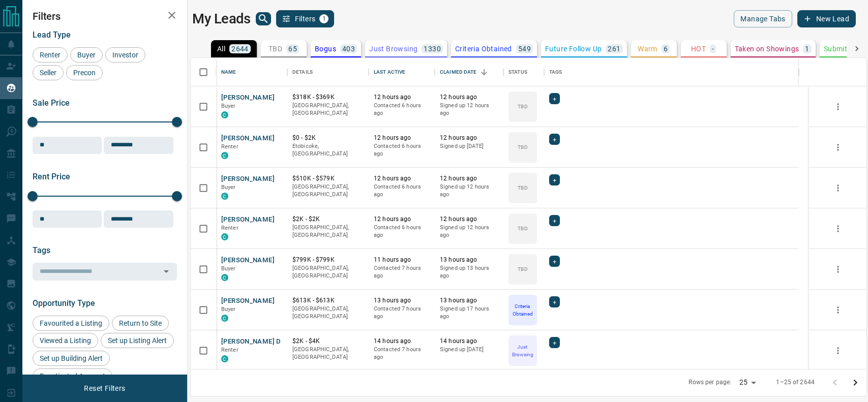 This screenshot has height=402, width=868. I want to click on span: Tags, so click(41, 250).